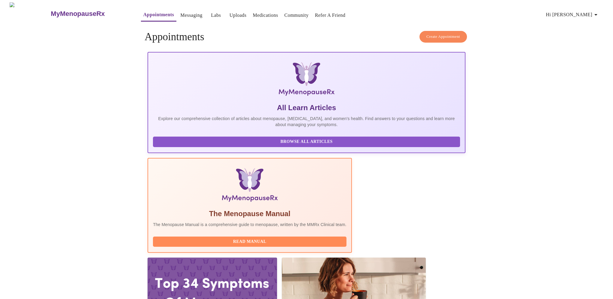 This screenshot has height=299, width=613. Describe the element at coordinates (443, 37) in the screenshot. I see `span: Create Appointment` at that location.